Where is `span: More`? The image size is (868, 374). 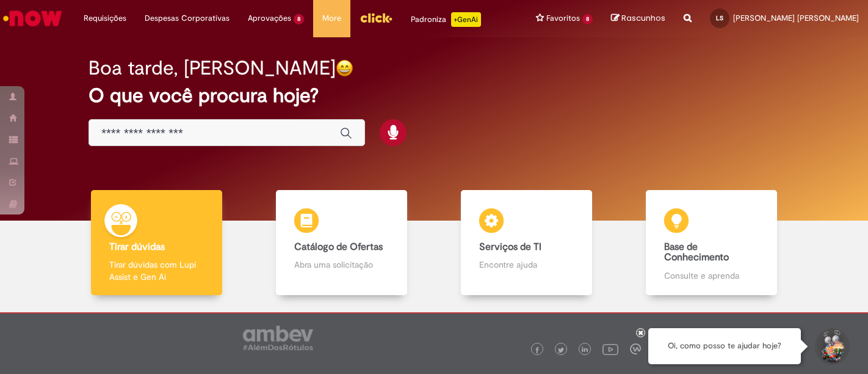
span: More is located at coordinates (331, 18).